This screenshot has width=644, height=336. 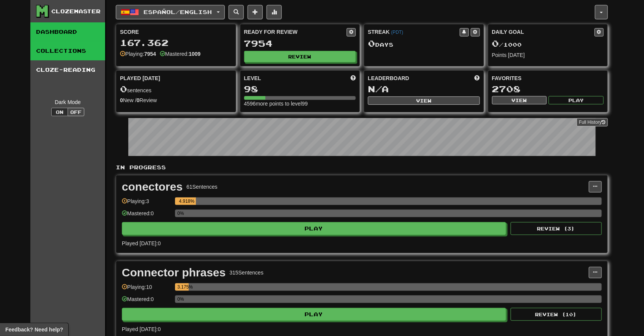 What do you see at coordinates (194, 54) in the screenshot?
I see `strong: 1009` at bounding box center [194, 54].